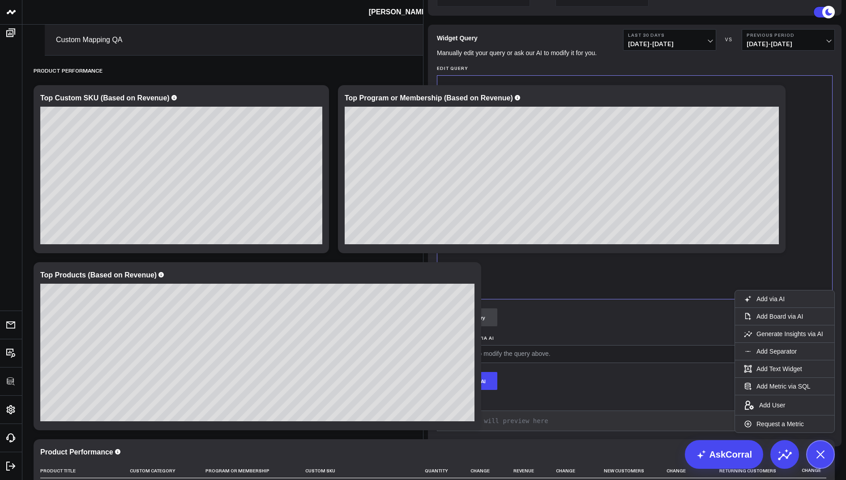  Describe the element at coordinates (729, 40) in the screenshot. I see `div: VS` at that location.